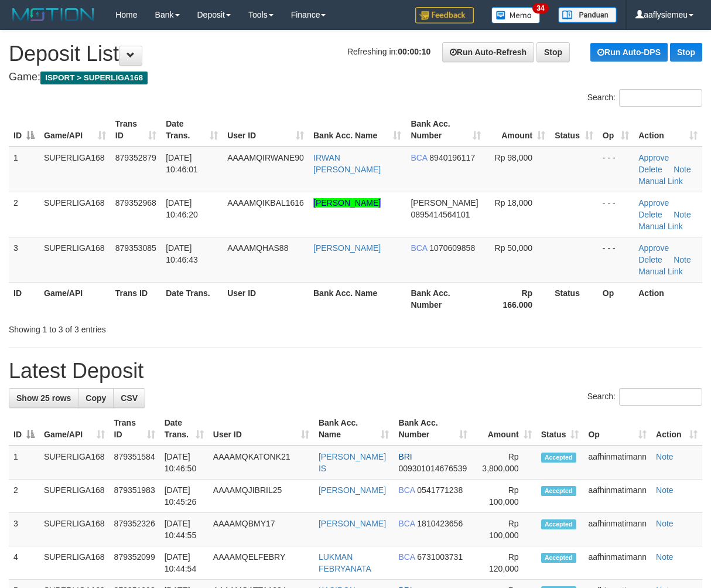 The height and width of the screenshot is (588, 711). I want to click on span: AAAAMQIRWANE90, so click(265, 157).